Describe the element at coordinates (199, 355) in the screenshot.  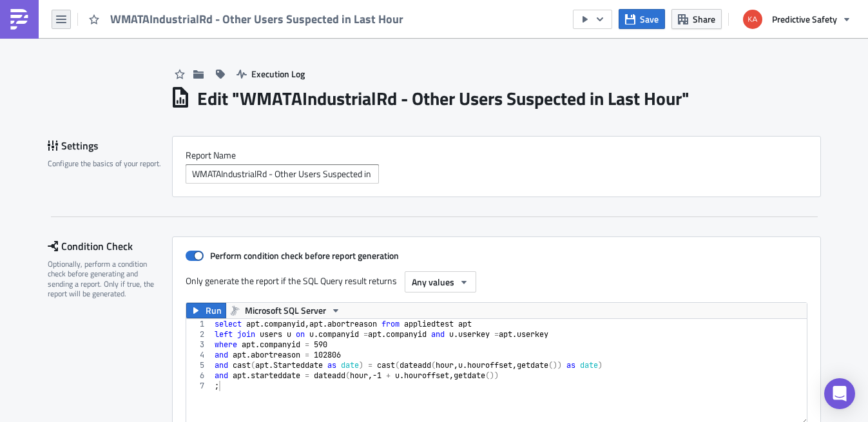
I see `div: 4` at that location.